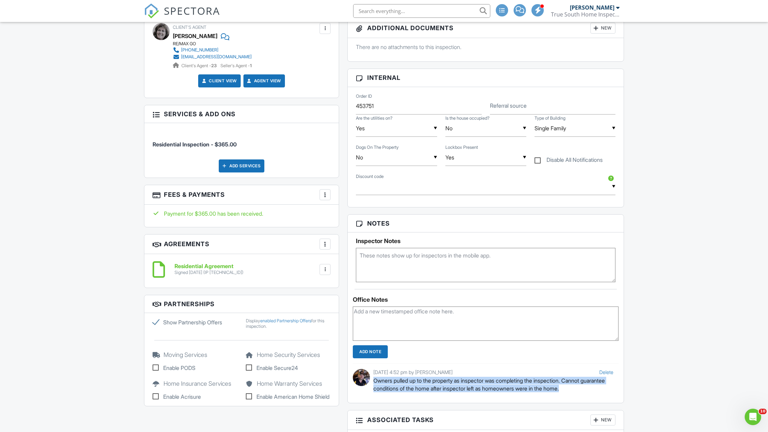 This screenshot has width=768, height=432. I want to click on h3: Partnerships, so click(241, 304).